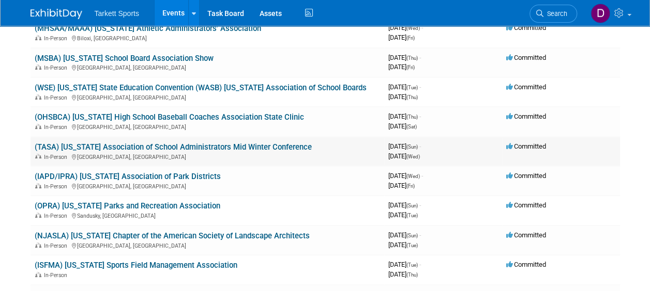 Image resolution: width=650 pixels, height=291 pixels. Describe the element at coordinates (555, 13) in the screenshot. I see `span: Search` at that location.